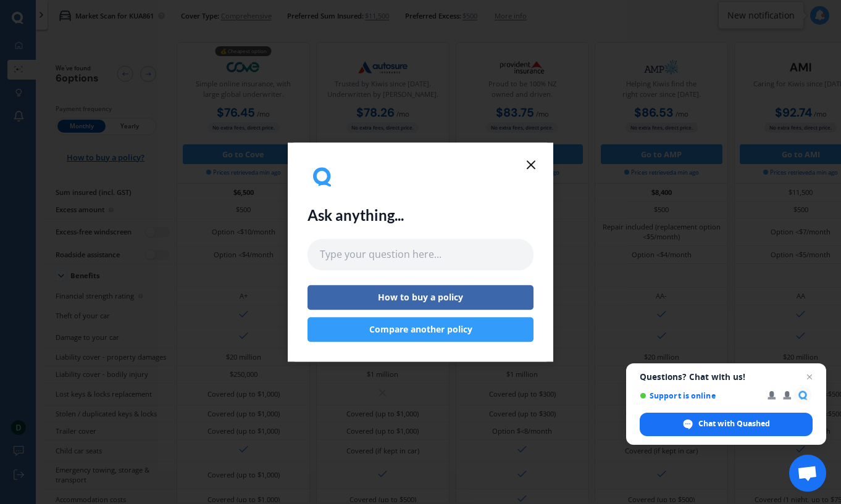 The image size is (841, 504). Describe the element at coordinates (420, 297) in the screenshot. I see `button: How to buy a policy` at that location.